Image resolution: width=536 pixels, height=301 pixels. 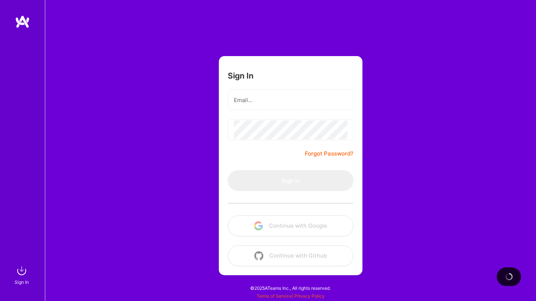 I want to click on a: Privacy Policy, so click(x=309, y=296).